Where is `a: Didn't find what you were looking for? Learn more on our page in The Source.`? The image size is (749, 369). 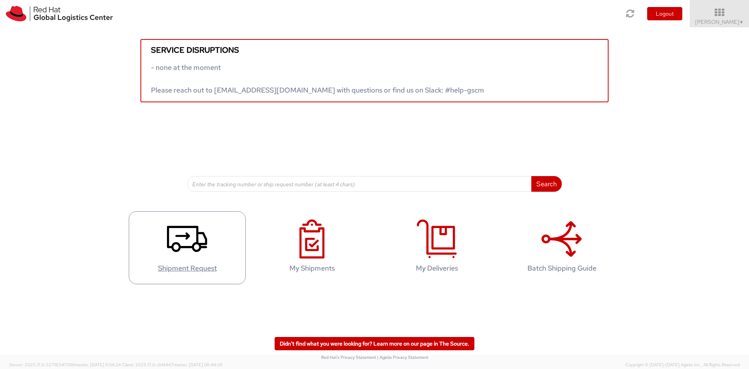
a: Didn't find what you were looking for? Learn more on our page in The Source. is located at coordinates (375, 343).